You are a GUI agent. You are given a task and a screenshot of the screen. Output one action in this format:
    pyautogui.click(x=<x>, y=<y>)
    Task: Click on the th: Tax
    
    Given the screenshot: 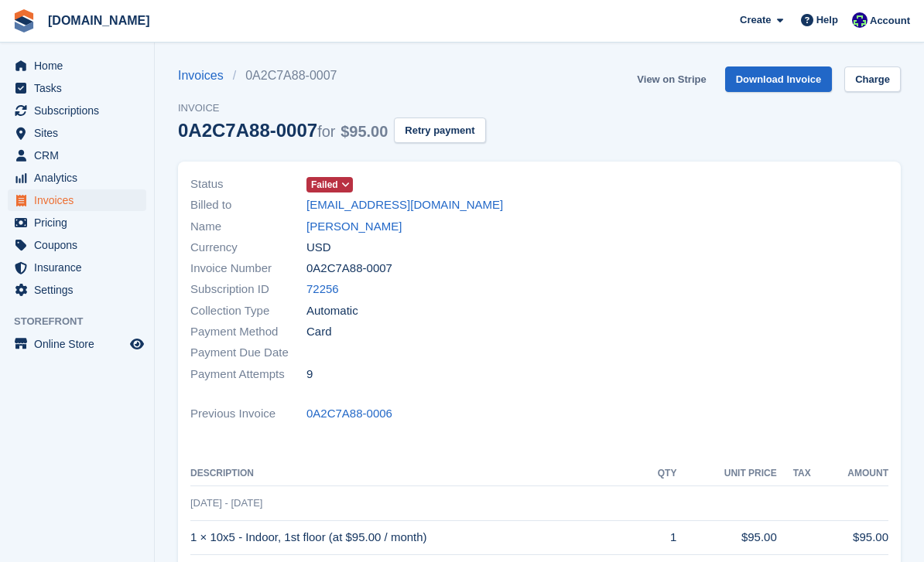 What is the action you would take?
    pyautogui.click(x=794, y=474)
    